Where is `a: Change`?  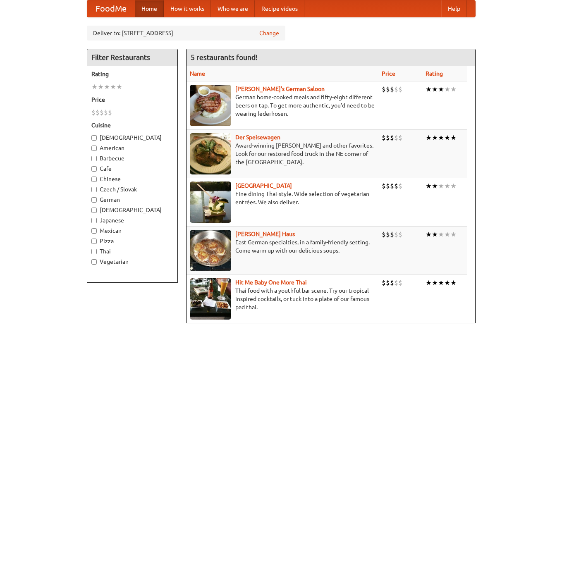 a: Change is located at coordinates (269, 33).